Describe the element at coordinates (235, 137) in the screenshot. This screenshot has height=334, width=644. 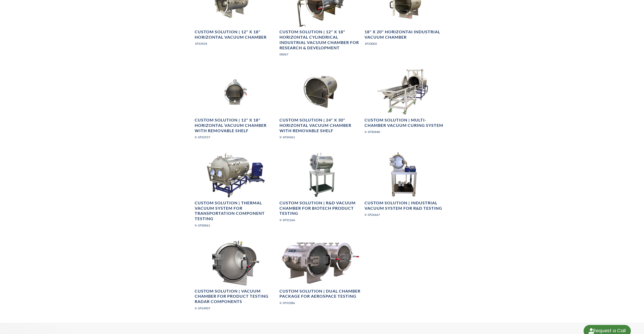
I see `p: X-1P32557` at that location.